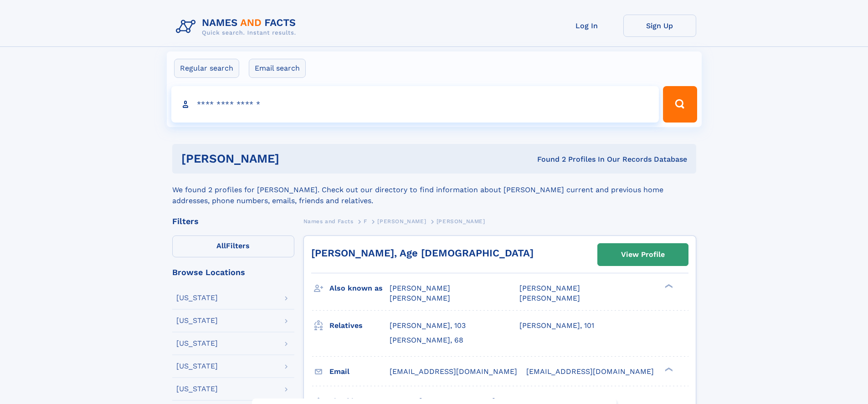 The height and width of the screenshot is (404, 868). I want to click on div: View Profile, so click(643, 255).